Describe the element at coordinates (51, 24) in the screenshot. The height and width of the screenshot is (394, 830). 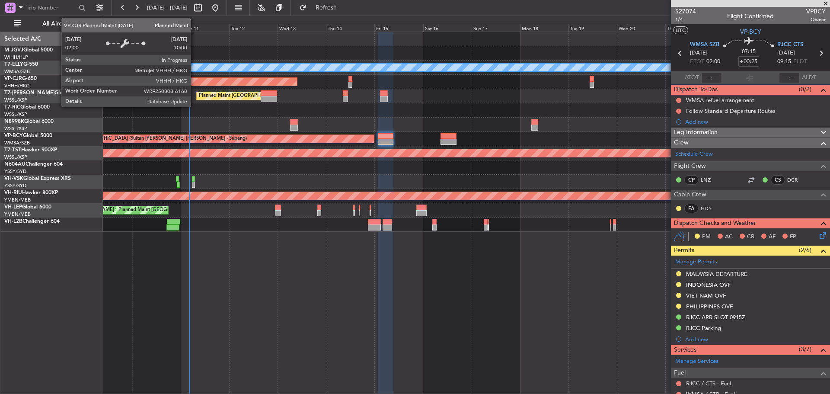
I see `button: All Aircraft` at that location.